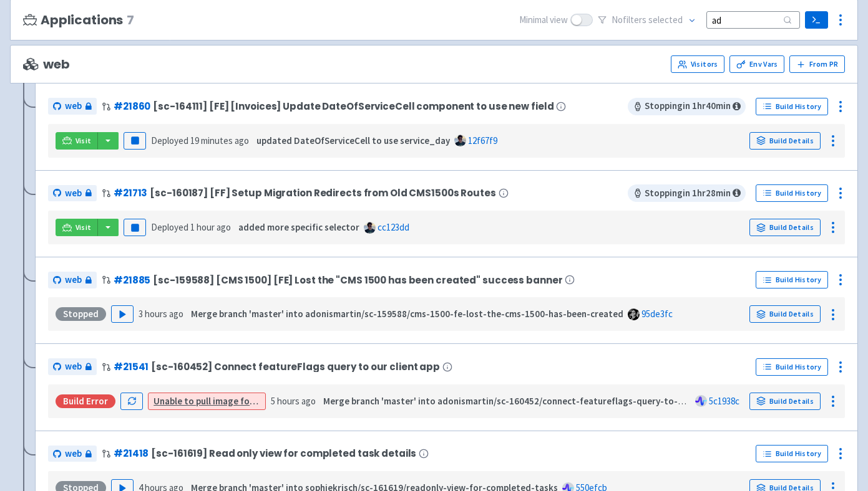 The height and width of the screenshot is (491, 868). I want to click on a: #21418, so click(131, 453).